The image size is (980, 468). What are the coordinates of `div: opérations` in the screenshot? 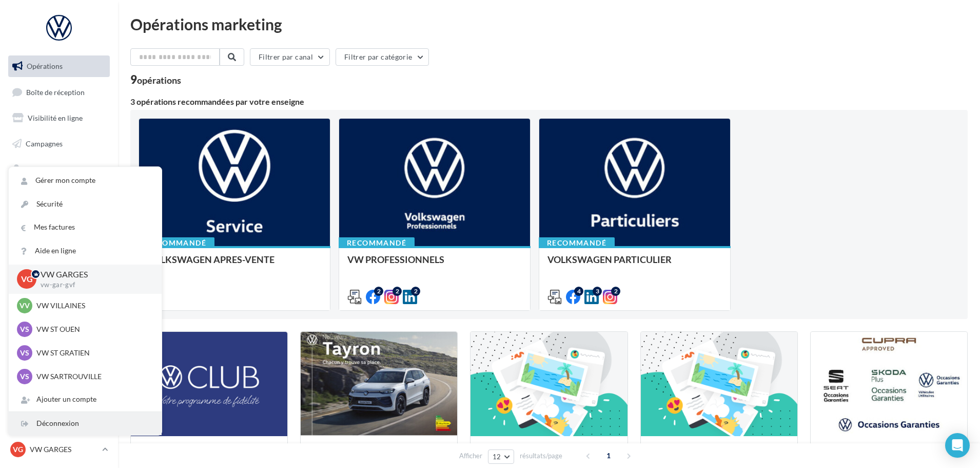 It's located at (159, 80).